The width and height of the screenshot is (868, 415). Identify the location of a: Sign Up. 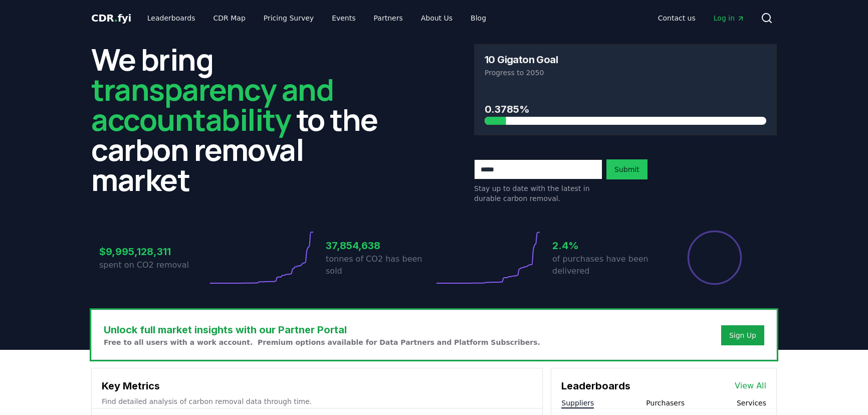
(743, 335).